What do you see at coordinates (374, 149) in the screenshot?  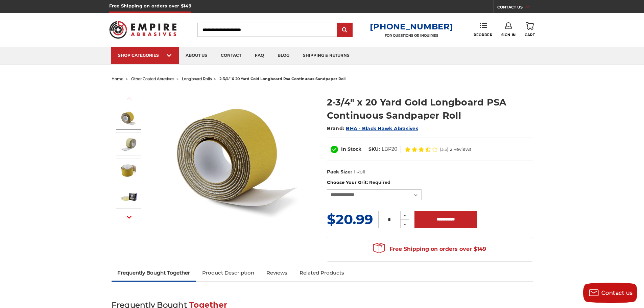 I see `dt: SKU:` at bounding box center [374, 149].